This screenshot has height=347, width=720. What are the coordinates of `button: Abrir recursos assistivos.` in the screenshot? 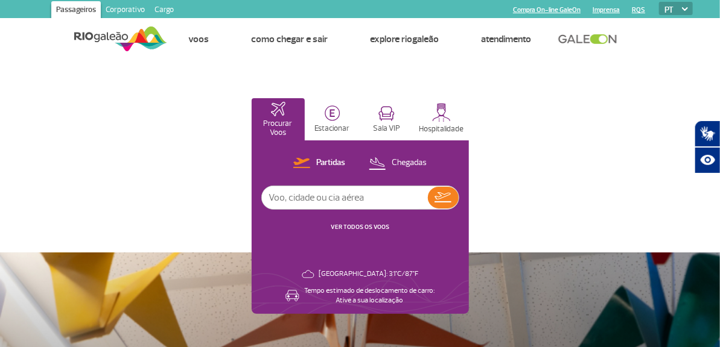 It's located at (707, 160).